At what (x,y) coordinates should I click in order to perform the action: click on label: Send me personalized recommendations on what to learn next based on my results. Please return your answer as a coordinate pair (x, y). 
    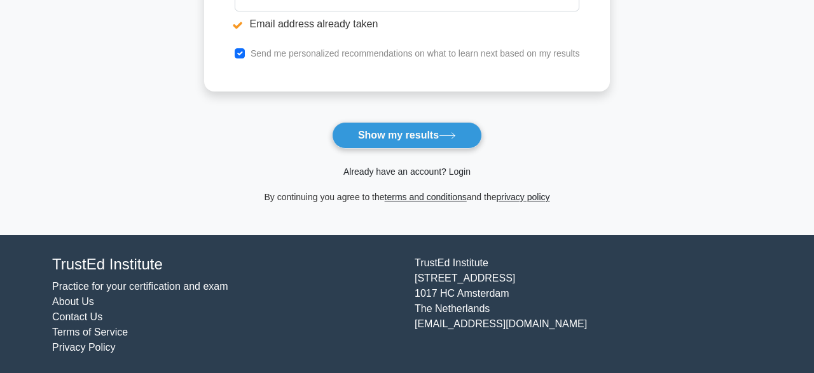
    Looking at the image, I should click on (415, 53).